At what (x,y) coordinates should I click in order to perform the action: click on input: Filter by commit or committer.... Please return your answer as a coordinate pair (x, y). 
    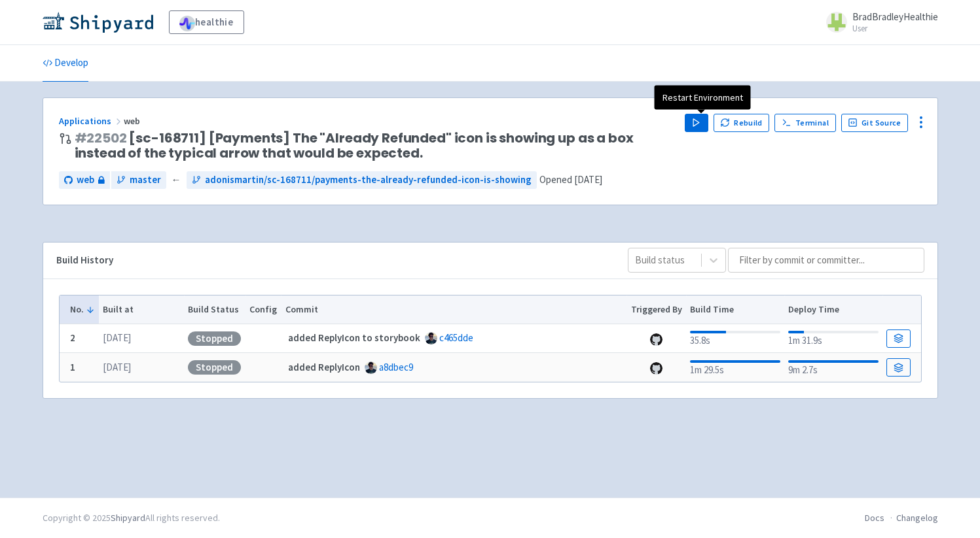
    Looking at the image, I should click on (826, 260).